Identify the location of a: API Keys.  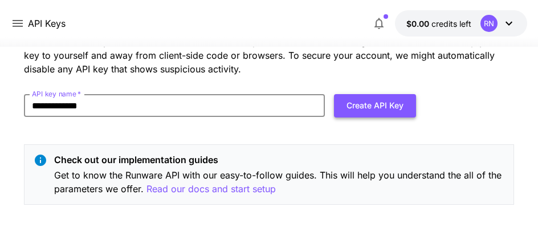
(47, 23).